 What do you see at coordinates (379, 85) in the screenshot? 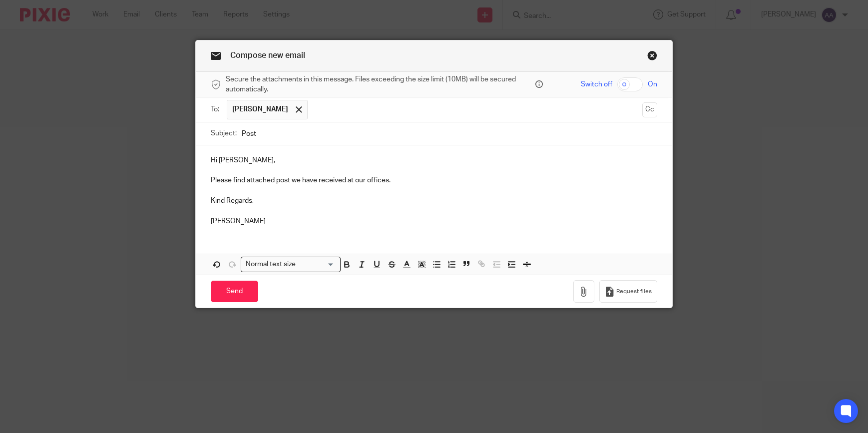
I see `span: Secure the attachments in this message. Files exceeding the size limit (10MB) will be secured aut...` at bounding box center [379, 85].